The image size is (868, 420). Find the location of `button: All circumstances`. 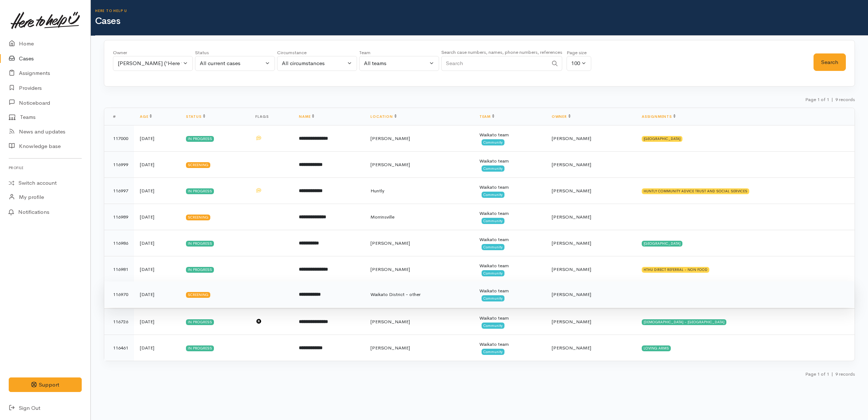

button: All circumstances is located at coordinates (317, 63).